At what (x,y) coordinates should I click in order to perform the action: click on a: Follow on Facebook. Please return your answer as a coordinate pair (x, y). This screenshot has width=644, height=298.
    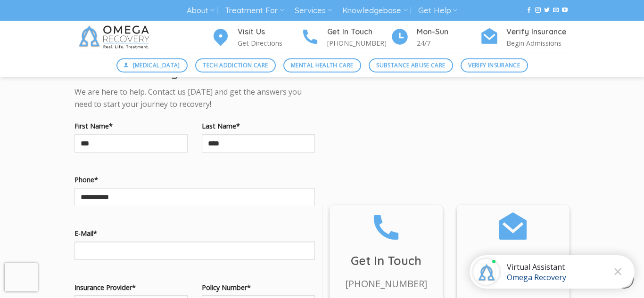
    Looking at the image, I should click on (529, 10).